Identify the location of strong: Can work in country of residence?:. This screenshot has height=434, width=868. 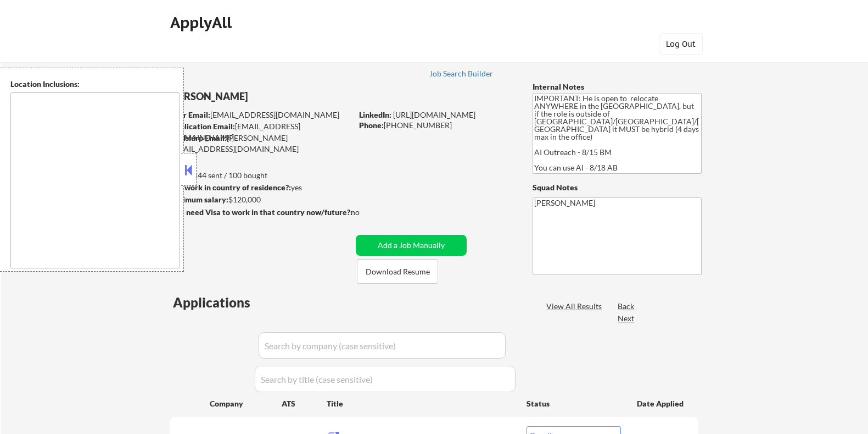
(230, 187).